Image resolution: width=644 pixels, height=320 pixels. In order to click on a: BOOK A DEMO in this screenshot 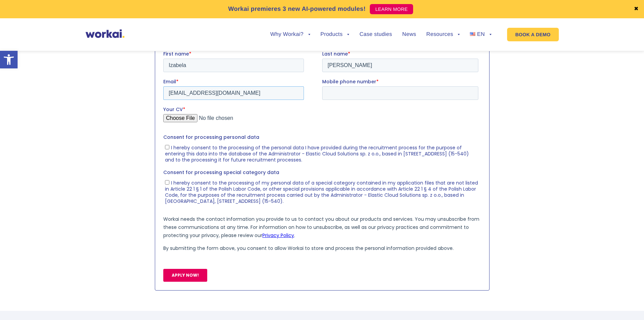, I will do `click(533, 35)`.